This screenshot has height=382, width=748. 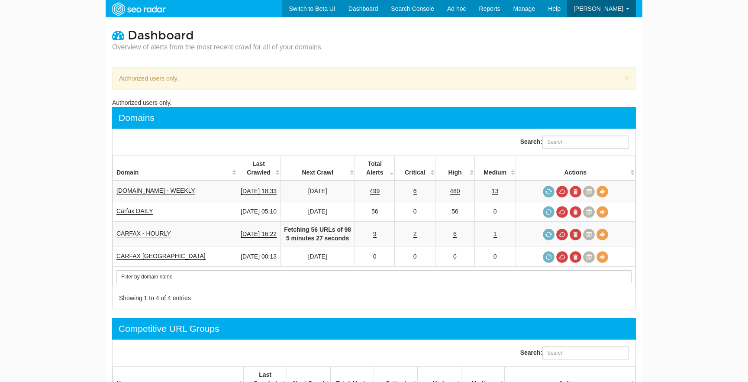 I want to click on th: Actions: activate to sort column ascending, so click(x=575, y=168).